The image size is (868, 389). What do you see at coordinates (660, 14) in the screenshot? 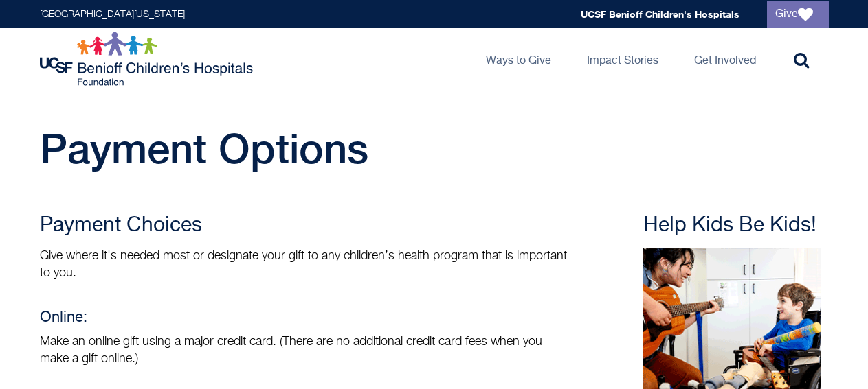
I see `a: UCSF Benioff Children's Hospitals` at bounding box center [660, 14].